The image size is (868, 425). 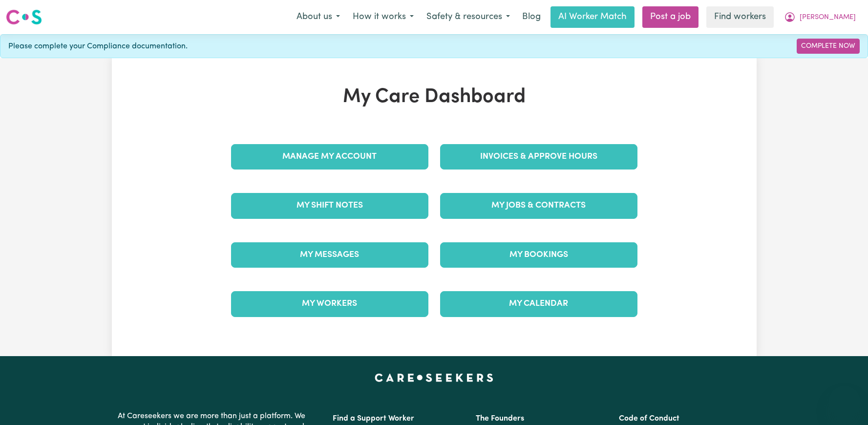 I want to click on a: My Jobs & Contracts, so click(x=539, y=206).